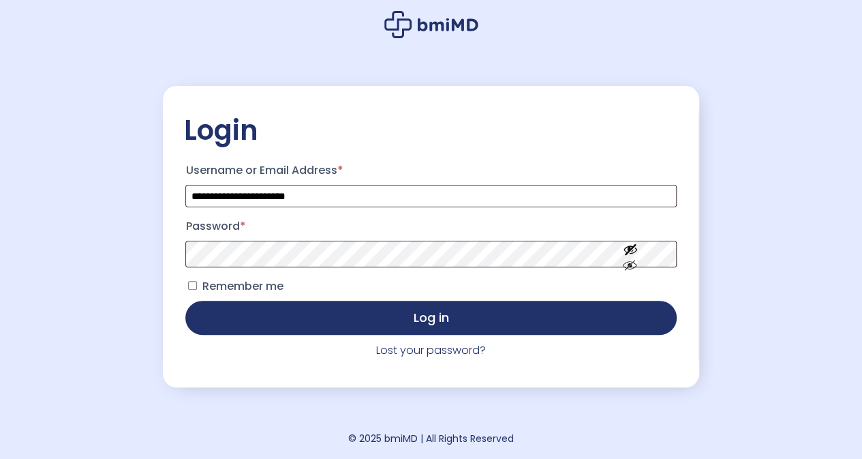 The height and width of the screenshot is (459, 862). Describe the element at coordinates (431, 226) in the screenshot. I see `label: Password` at that location.